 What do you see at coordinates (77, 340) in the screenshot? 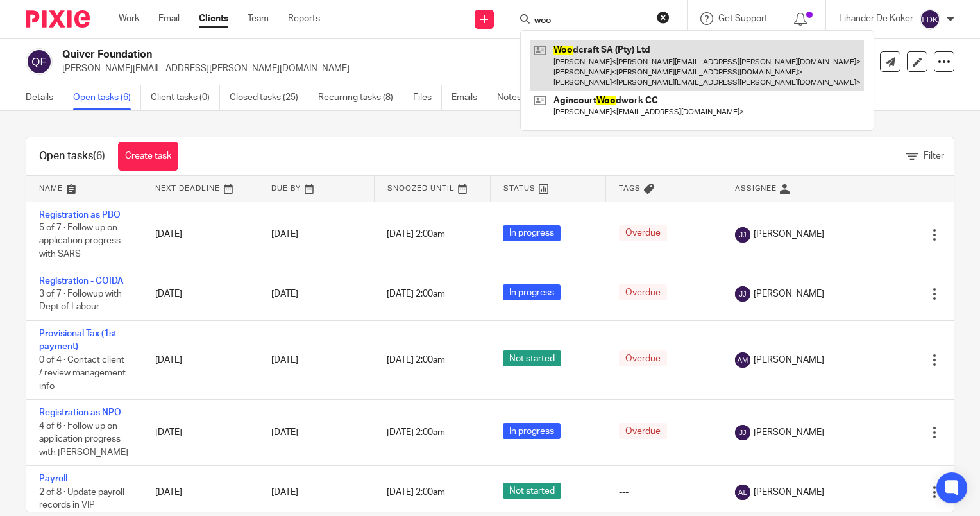
I see `a: Provisional Tax (1st payment)` at bounding box center [77, 340].